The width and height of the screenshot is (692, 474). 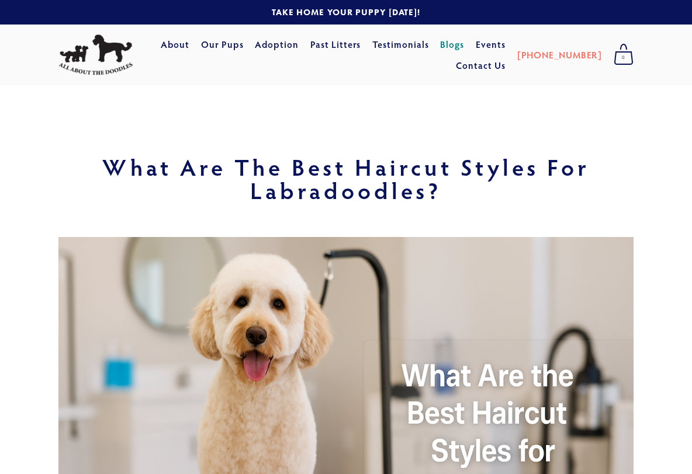 What do you see at coordinates (400, 44) in the screenshot?
I see `a: Testimonials` at bounding box center [400, 44].